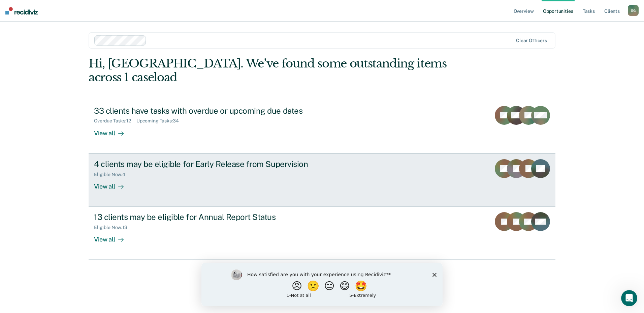 Image resolution: width=644 pixels, height=313 pixels. I want to click on a: 4 clients may be eligible for Early Release from SupervisionEligible Now:4View all, so click(322, 180).